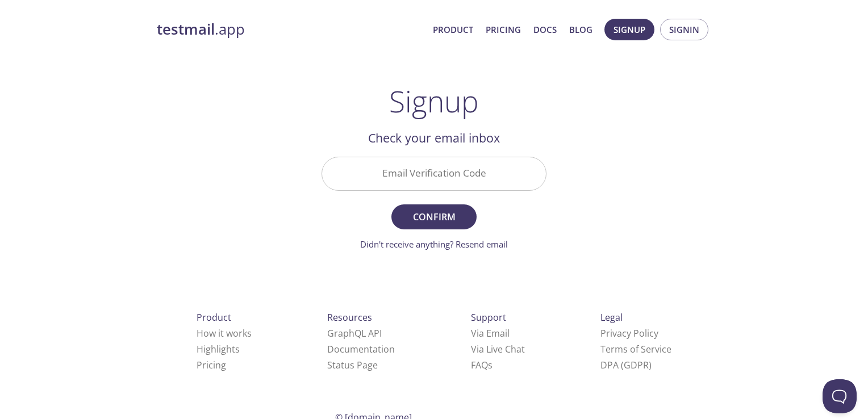 This screenshot has width=868, height=419. I want to click on a: Via Live Chat, so click(498, 349).